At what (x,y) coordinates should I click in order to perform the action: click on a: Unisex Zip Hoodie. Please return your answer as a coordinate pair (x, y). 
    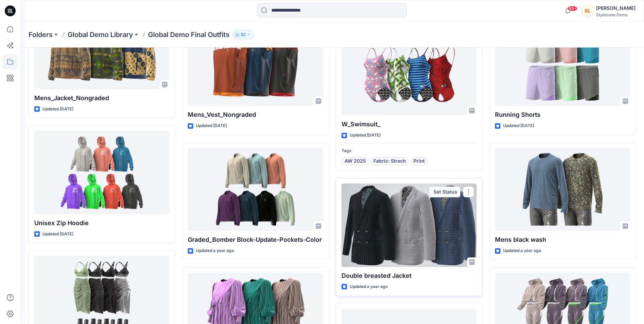
    Looking at the image, I should click on (102, 172).